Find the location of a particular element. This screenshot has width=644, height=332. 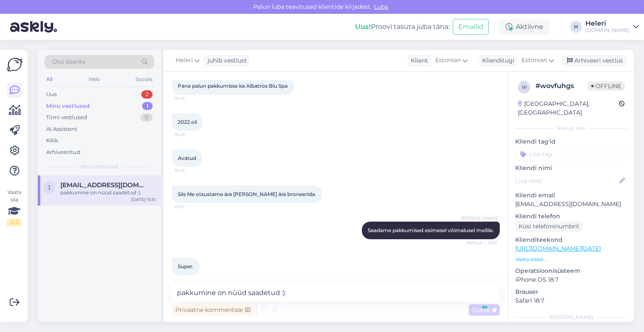

span: w is located at coordinates (524, 87).